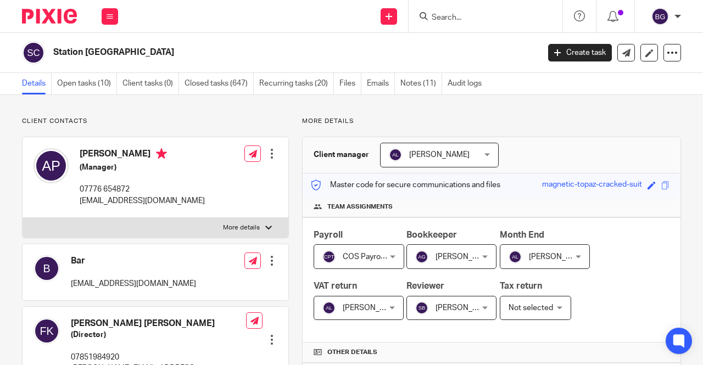  I want to click on h4: Bar, so click(133, 261).